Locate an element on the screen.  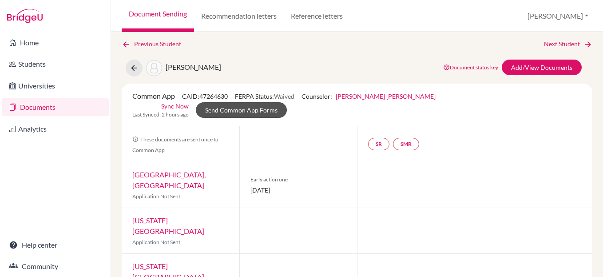
span: Early action one is located at coordinates (298, 179).